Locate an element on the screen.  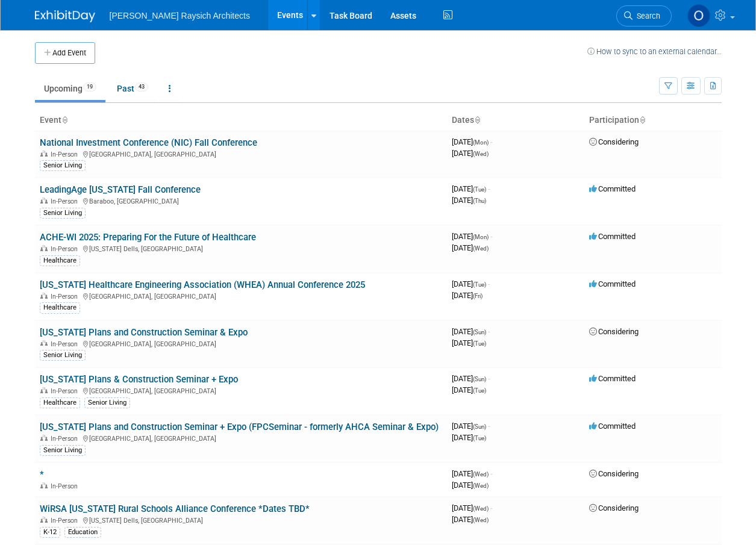
span: (Fri) is located at coordinates (478, 296).